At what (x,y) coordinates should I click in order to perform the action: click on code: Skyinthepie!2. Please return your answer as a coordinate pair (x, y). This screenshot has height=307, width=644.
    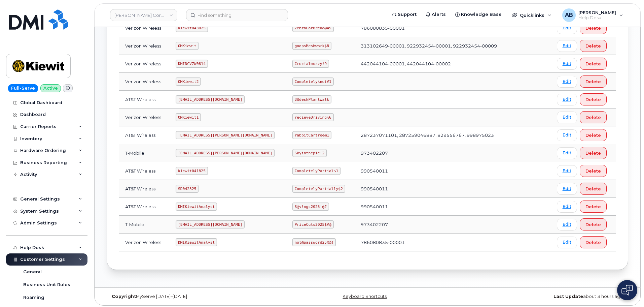
    Looking at the image, I should click on (310, 153).